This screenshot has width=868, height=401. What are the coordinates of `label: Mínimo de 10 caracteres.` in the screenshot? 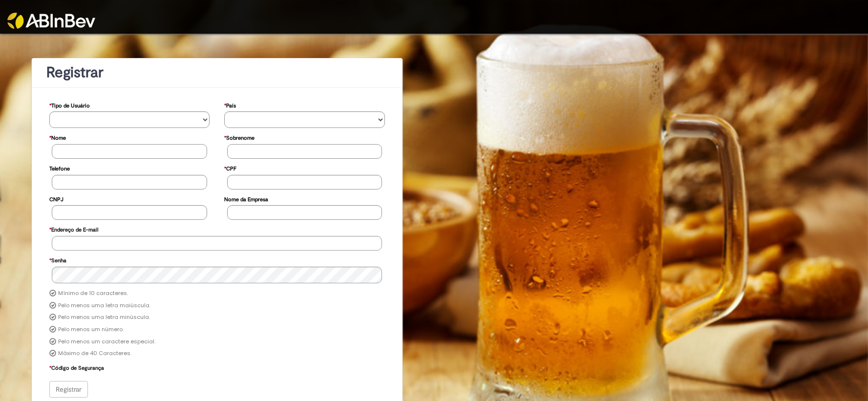 It's located at (93, 294).